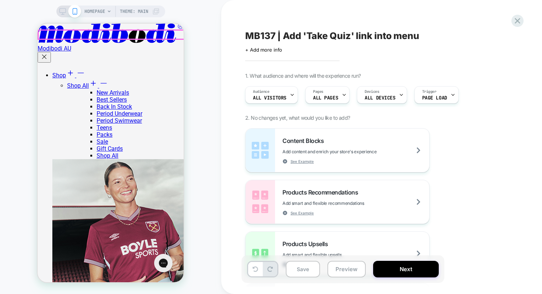 The width and height of the screenshot is (542, 294). I want to click on span: All Visitors, so click(270, 98).